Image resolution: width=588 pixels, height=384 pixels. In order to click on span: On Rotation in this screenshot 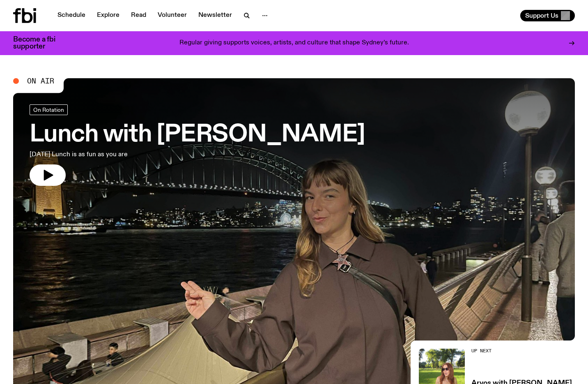, I will do `click(48, 109)`.